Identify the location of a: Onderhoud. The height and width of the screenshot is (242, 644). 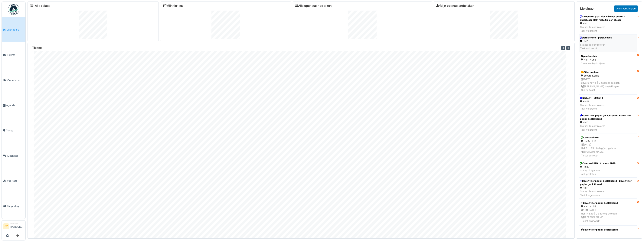
(14, 80).